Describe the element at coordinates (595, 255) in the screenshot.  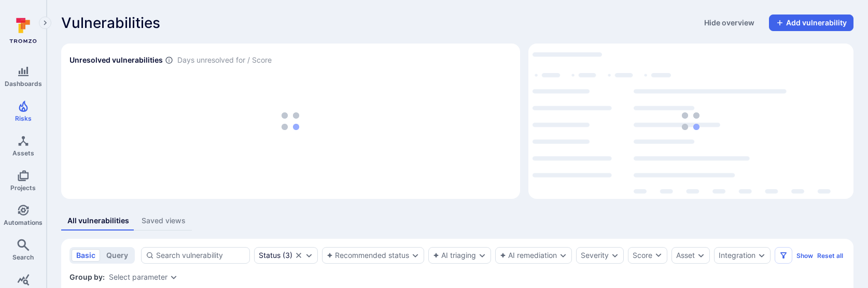
I see `div: Severity` at that location.